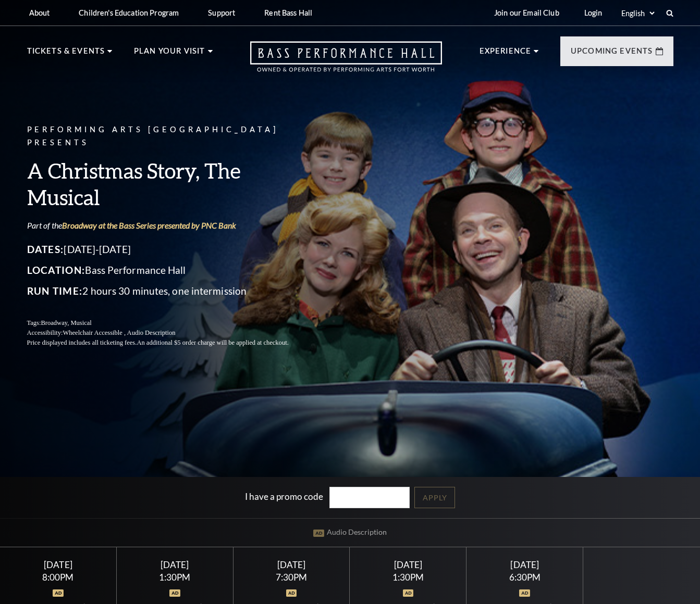  What do you see at coordinates (170, 322) in the screenshot?
I see `p: Tags:` at bounding box center [170, 322].